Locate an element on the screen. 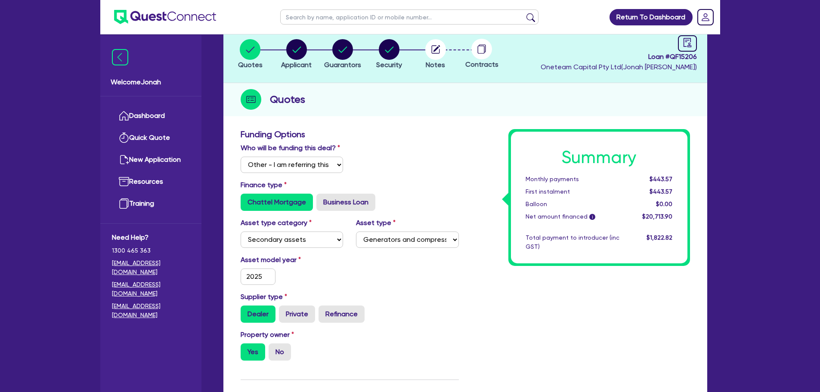  label: Supplier type is located at coordinates (264, 297).